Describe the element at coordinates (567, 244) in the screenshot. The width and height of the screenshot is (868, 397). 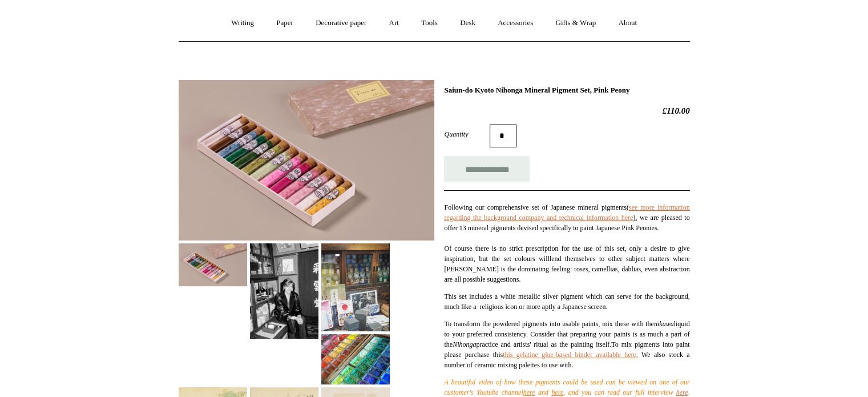
I see `p: Following our comprehensive set of Japanese mineral pigments , we are pleased to offer 13 mineral...` at that location.